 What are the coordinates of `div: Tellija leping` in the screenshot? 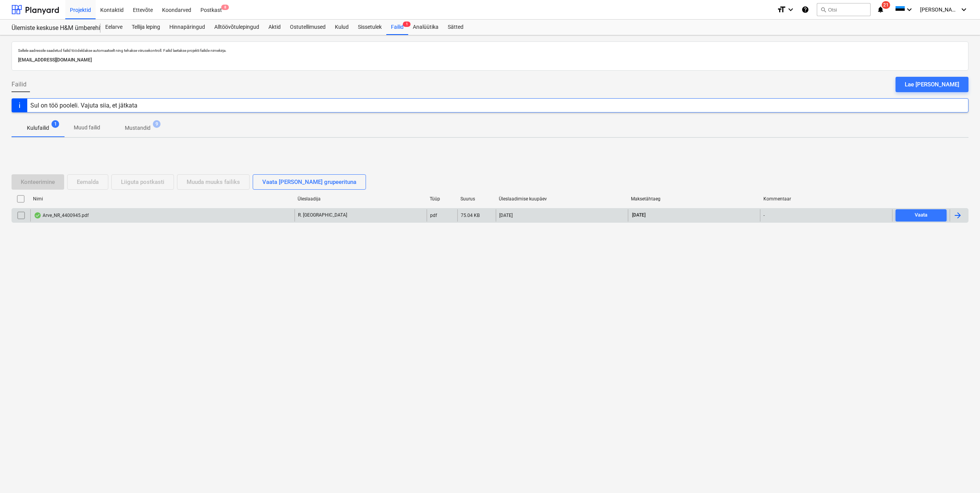 It's located at (146, 27).